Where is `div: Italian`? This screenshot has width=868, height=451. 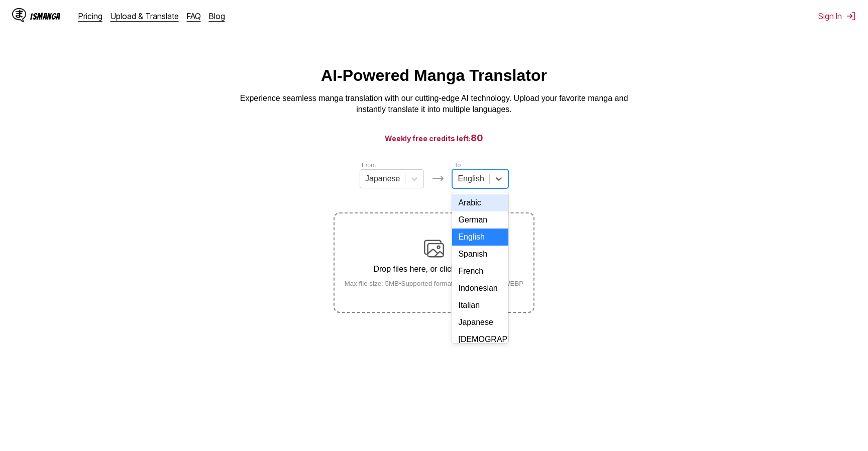
div: Italian is located at coordinates (480, 306).